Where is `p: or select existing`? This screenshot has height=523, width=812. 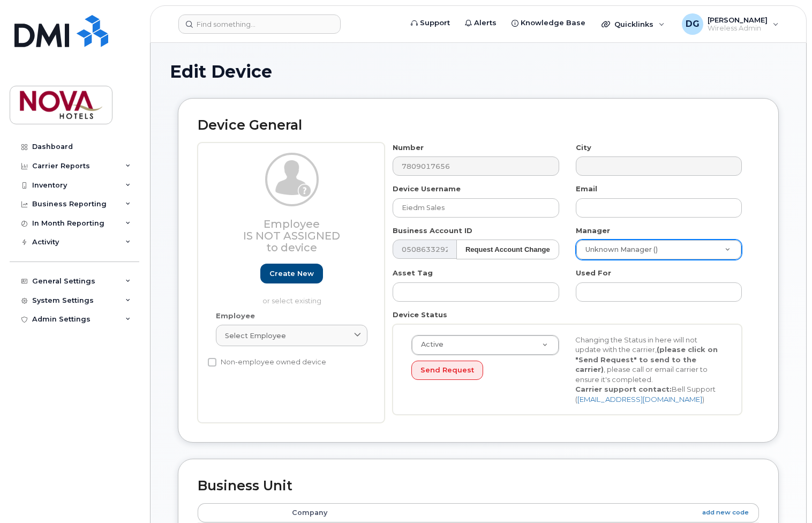 p: or select existing is located at coordinates (291, 300).